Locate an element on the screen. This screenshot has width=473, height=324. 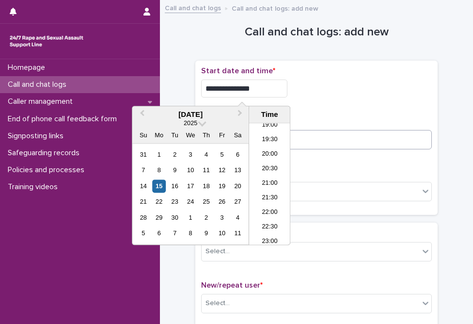
div: Choose Friday, September 5th, 2025 is located at coordinates (222, 154).